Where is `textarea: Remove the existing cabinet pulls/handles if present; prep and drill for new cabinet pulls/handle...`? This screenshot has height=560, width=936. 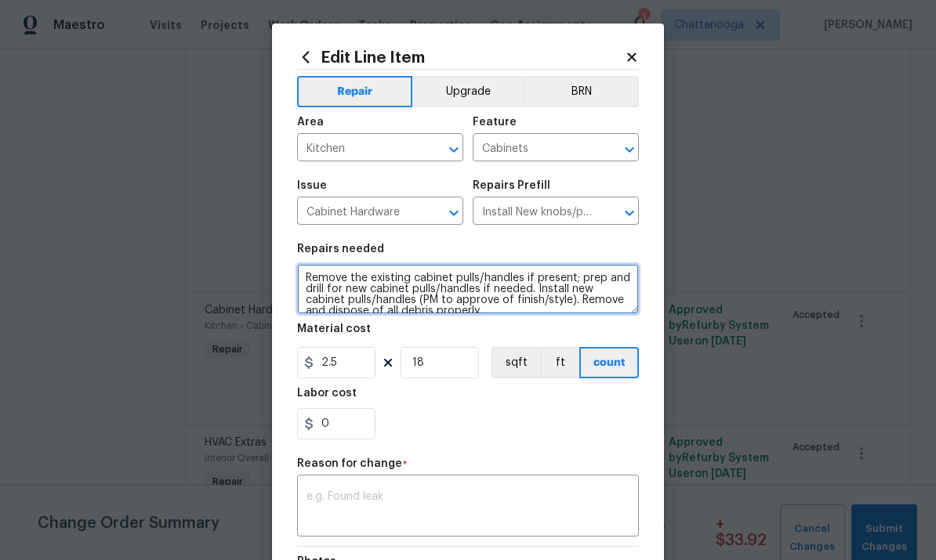 textarea: Remove the existing cabinet pulls/handles if present; prep and drill for new cabinet pulls/handle... is located at coordinates (468, 289).